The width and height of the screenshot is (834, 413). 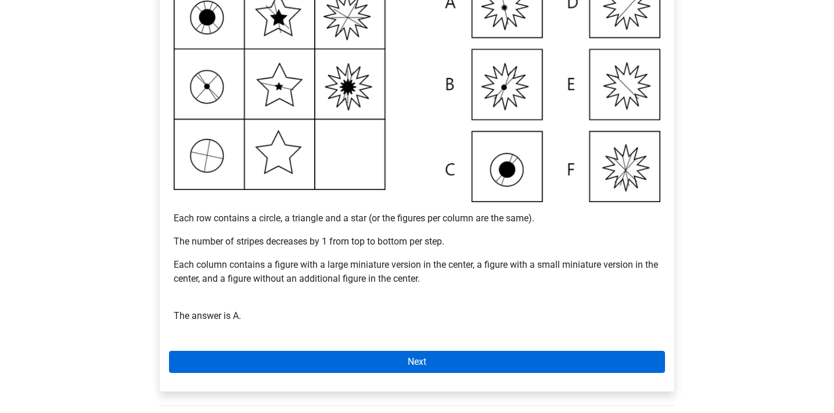 I want to click on p: The number of stripes decreases by 1 from top to bottom per step., so click(x=417, y=242).